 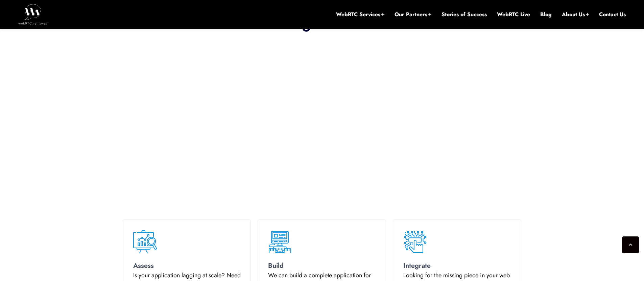 I want to click on h4: Integrate, so click(x=457, y=266).